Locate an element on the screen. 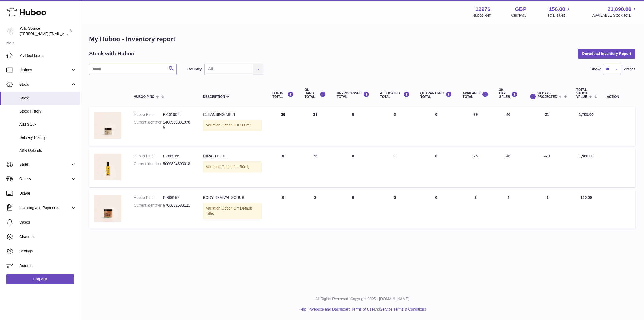 The image size is (644, 320). a: 156.00 Total sales is located at coordinates (559, 12).